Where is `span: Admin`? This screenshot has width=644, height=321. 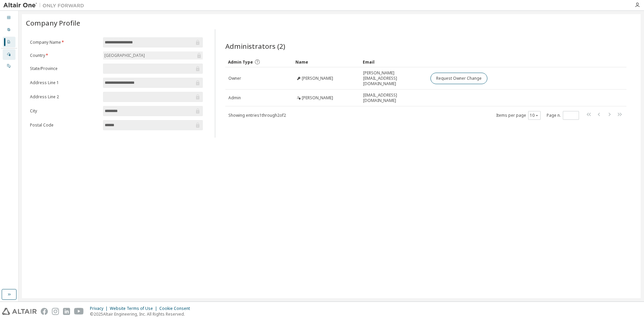 span: Admin is located at coordinates (235, 98).